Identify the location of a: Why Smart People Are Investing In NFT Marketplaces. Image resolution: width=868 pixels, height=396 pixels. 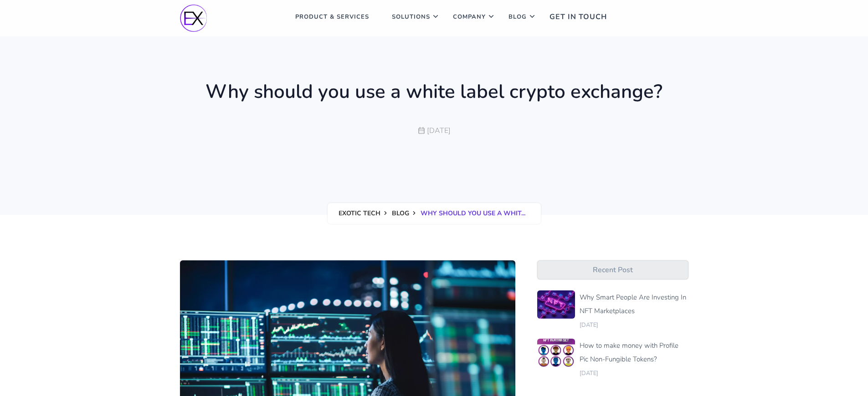
(634, 304).